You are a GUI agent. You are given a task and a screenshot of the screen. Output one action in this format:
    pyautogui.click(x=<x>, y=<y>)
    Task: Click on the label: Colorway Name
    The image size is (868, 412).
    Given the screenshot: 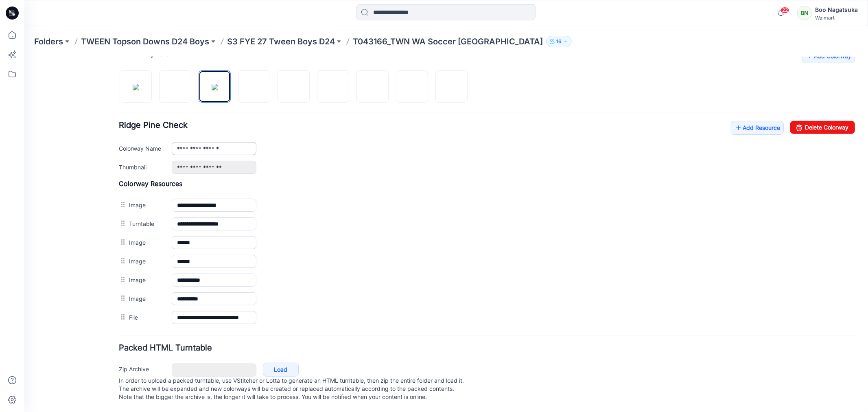 What is the action you would take?
    pyautogui.click(x=117, y=91)
    